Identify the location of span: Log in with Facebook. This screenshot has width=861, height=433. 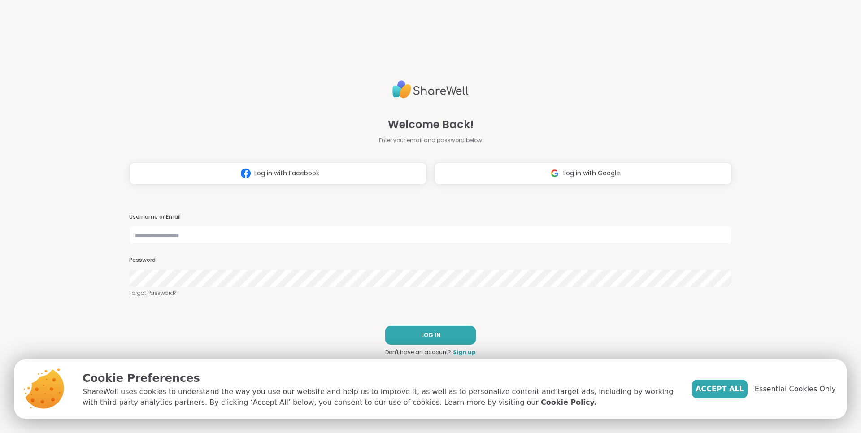
(287, 173).